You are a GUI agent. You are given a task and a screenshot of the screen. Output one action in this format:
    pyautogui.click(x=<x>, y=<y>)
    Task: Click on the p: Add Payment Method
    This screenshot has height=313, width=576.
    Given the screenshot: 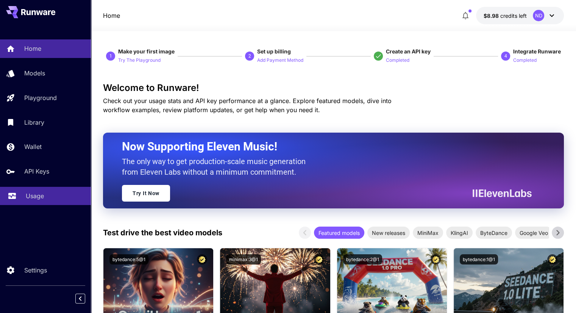 What is the action you would take?
    pyautogui.click(x=280, y=60)
    